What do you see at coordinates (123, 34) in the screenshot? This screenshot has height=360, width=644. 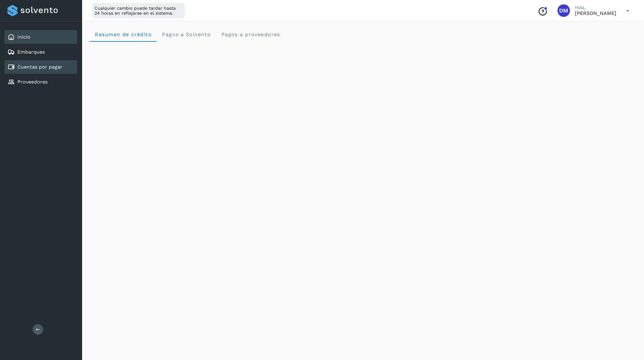 I see `span: Resumen de crédito` at bounding box center [123, 34].